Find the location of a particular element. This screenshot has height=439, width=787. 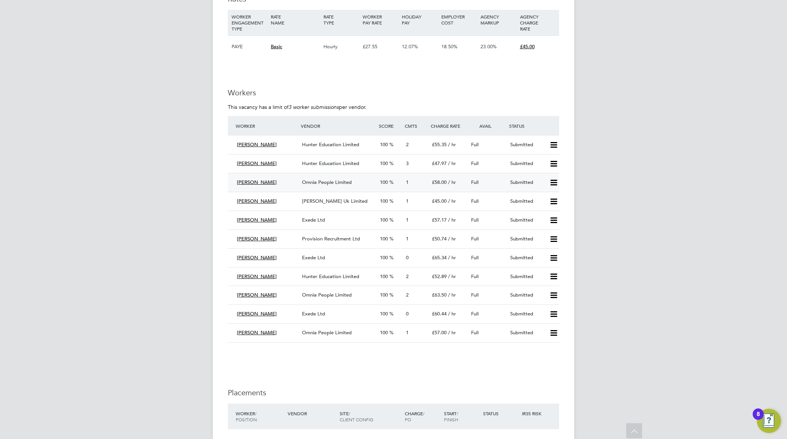

span: / Position is located at coordinates (246, 416).